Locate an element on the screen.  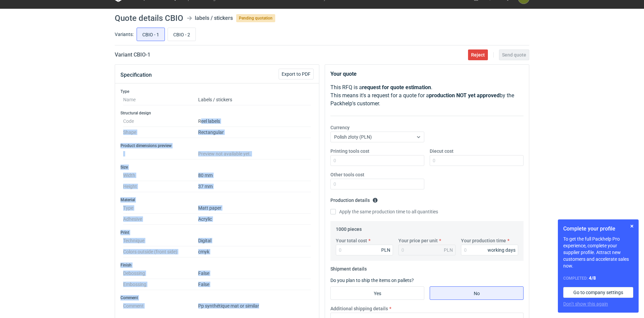
h1: Quote details CBIO is located at coordinates (149, 18).